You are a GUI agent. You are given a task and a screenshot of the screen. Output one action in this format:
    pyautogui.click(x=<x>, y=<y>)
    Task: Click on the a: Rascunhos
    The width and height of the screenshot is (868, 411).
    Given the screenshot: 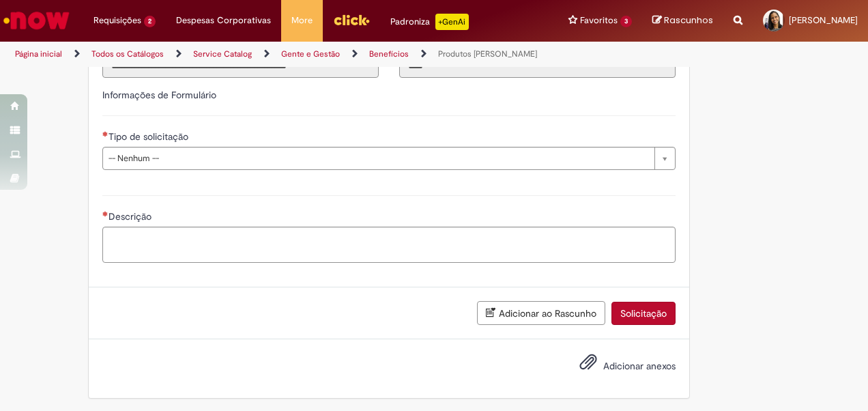 What is the action you would take?
    pyautogui.click(x=682, y=20)
    